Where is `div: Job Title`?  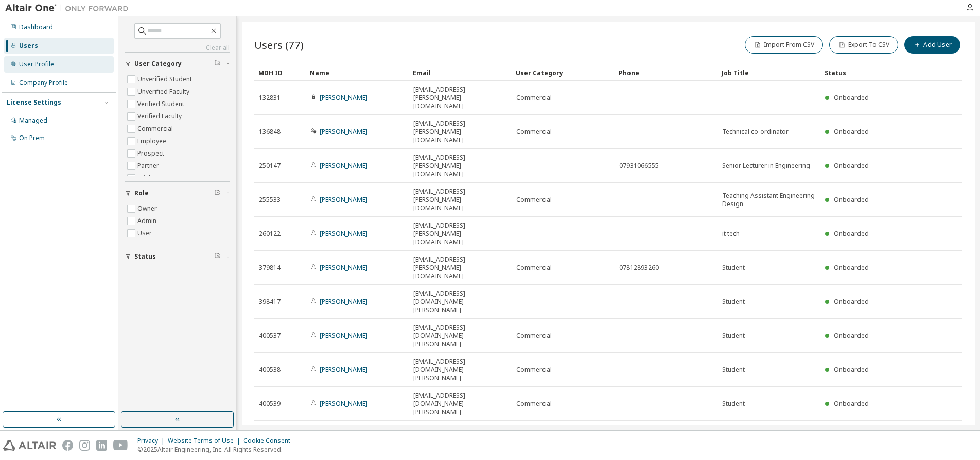 div: Job Title is located at coordinates (769, 73).